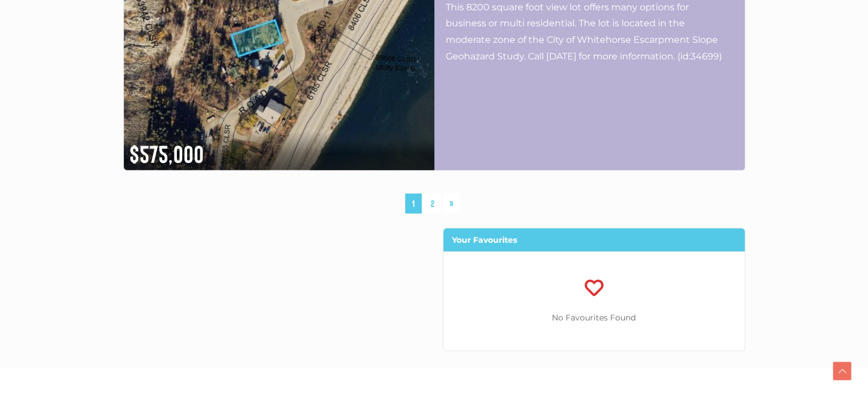 This screenshot has height=397, width=868. I want to click on p: No Favourites Found, so click(594, 318).